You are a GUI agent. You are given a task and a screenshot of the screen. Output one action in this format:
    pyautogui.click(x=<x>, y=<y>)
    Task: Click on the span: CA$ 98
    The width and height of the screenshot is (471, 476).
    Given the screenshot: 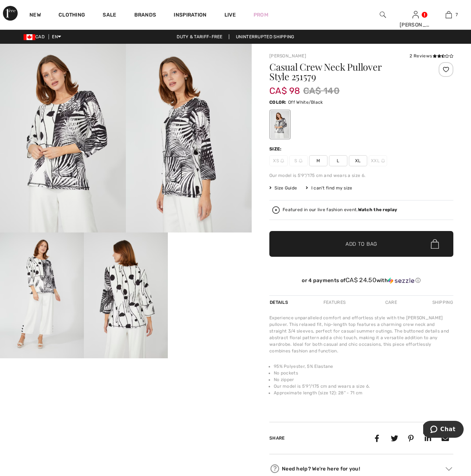 What is the action you would take?
    pyautogui.click(x=285, y=87)
    